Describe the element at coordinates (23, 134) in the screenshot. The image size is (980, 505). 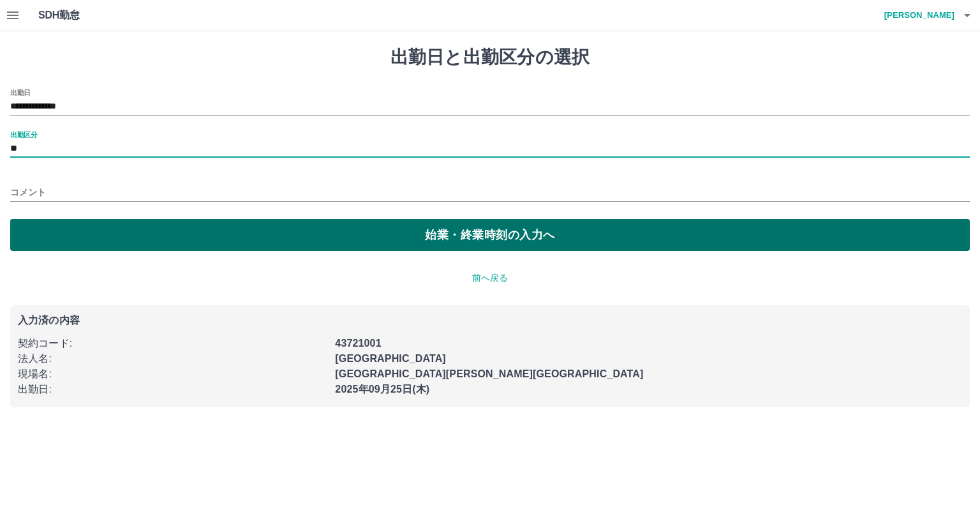
I see `label: 出勤区分` at that location.